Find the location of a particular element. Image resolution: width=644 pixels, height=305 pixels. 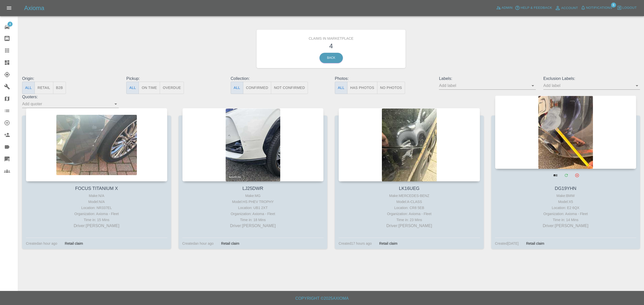

div: Location: CR8 5EB is located at coordinates (409, 208).